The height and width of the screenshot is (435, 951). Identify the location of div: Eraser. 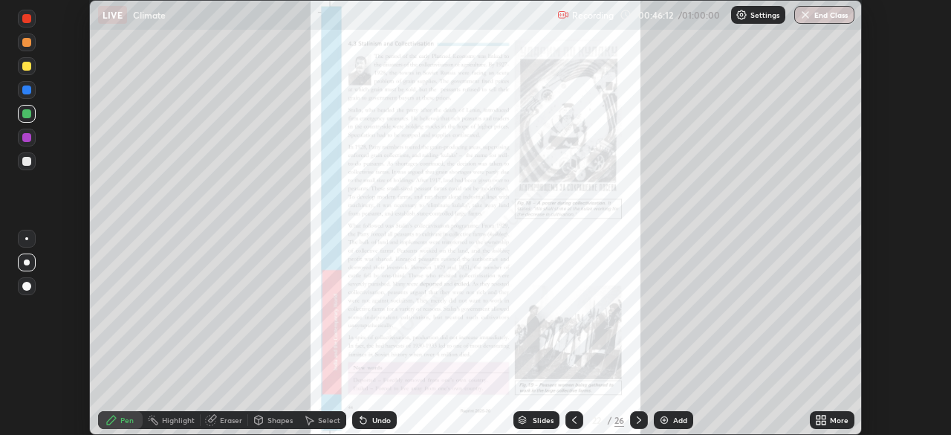
(231, 420).